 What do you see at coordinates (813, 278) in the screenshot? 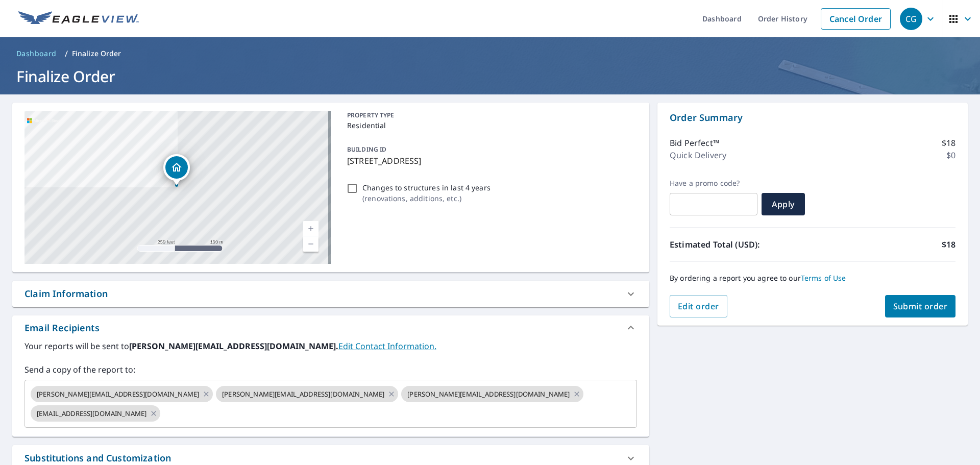
I see `p: By ordering a report you agree to our` at bounding box center [813, 278].